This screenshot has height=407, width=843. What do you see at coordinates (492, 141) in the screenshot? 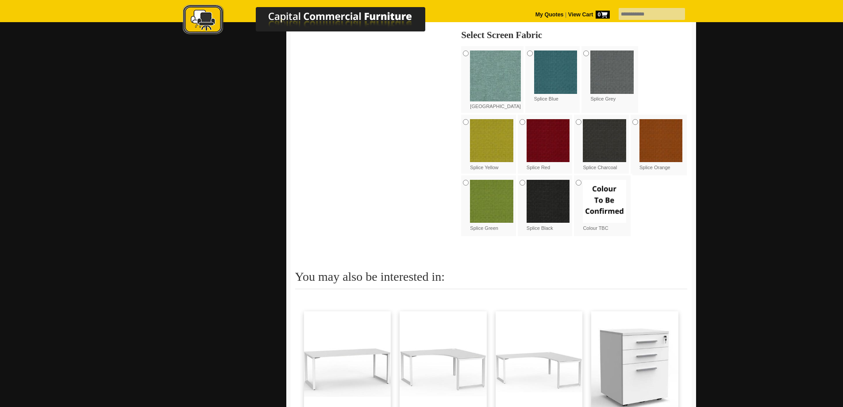
I see `img: Splice Yellow` at bounding box center [492, 141].